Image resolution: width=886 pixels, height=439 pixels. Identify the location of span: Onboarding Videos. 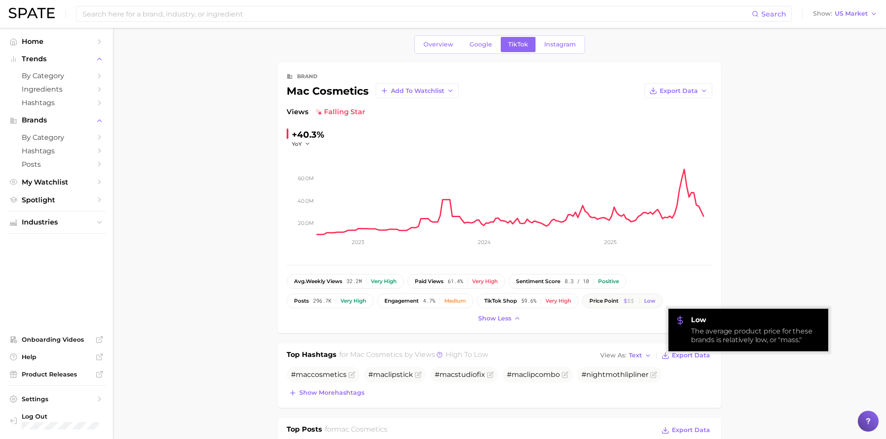
(56, 340).